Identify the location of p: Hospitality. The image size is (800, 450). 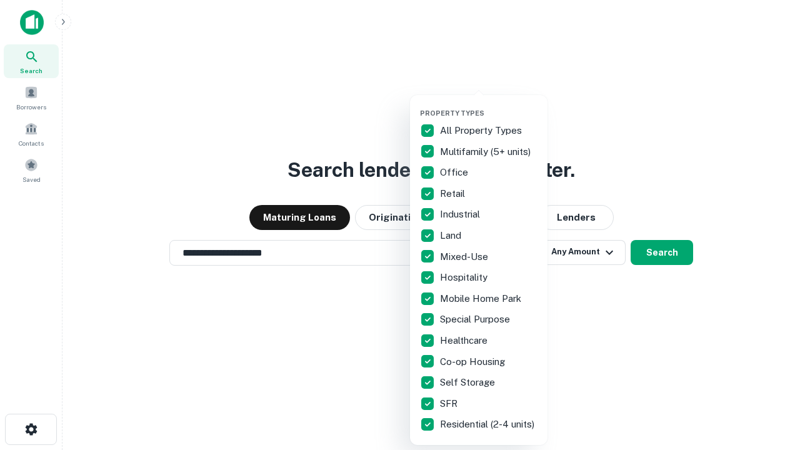
(465, 278).